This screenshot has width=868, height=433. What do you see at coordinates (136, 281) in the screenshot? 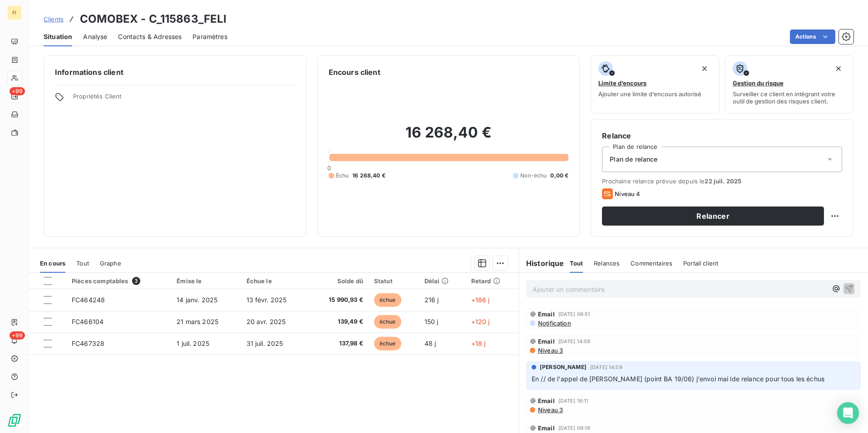
I see `span: 3` at bounding box center [136, 281].